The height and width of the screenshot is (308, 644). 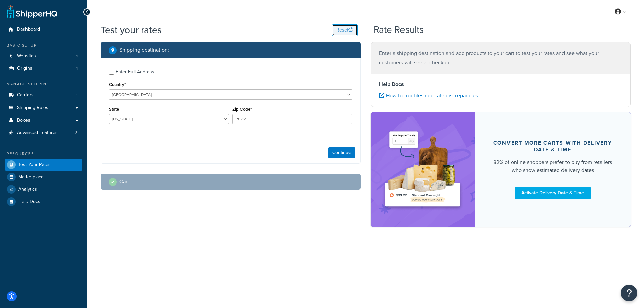 I want to click on a: Shipping Rules, so click(x=44, y=108).